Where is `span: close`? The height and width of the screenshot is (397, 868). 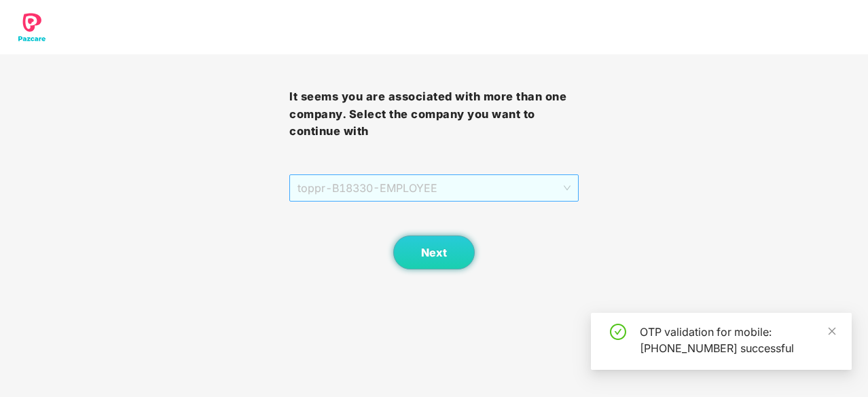
span: close is located at coordinates (832, 331).